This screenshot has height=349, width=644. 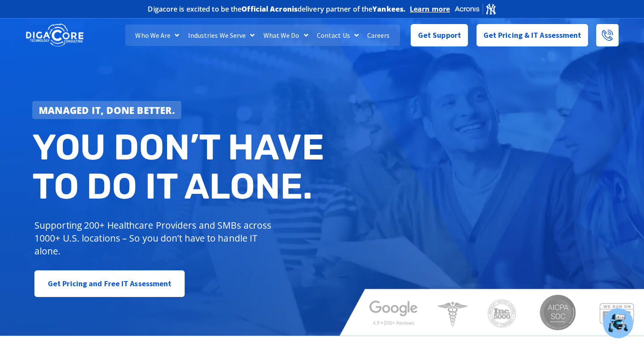 I want to click on img: DigaCore Technology Consulting, so click(x=54, y=35).